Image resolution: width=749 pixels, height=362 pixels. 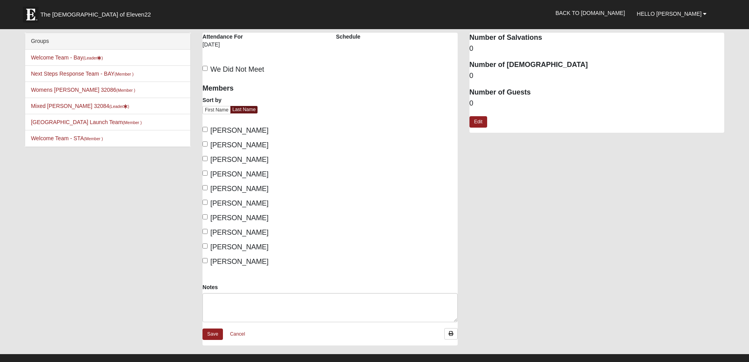 I want to click on a: Save, so click(x=213, y=334).